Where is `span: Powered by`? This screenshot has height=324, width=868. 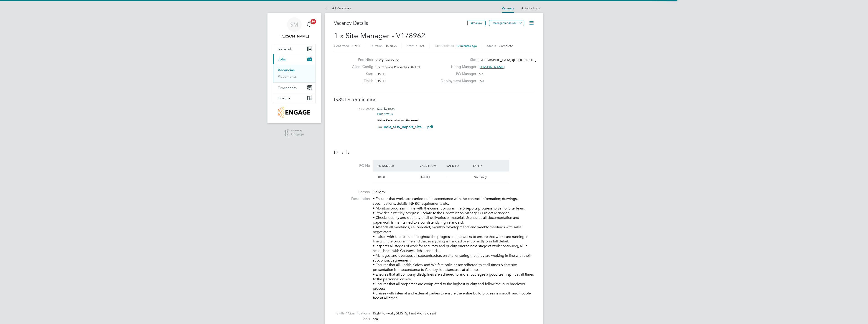 span: Powered by is located at coordinates (297, 131).